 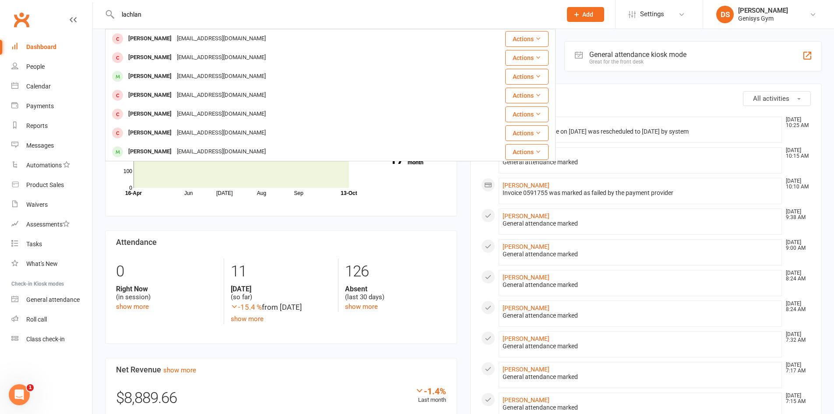 What do you see at coordinates (52, 339) in the screenshot?
I see `a: Class kiosk mode` at bounding box center [52, 339].